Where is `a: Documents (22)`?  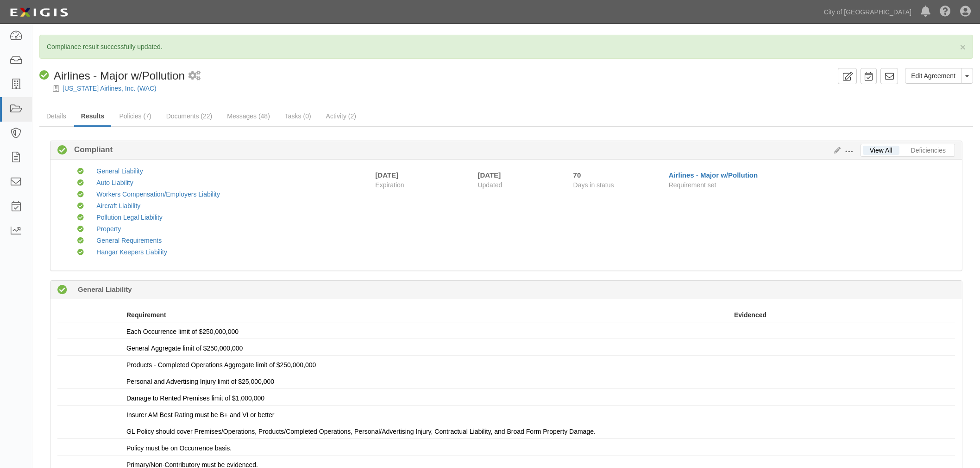 a: Documents (22) is located at coordinates (189, 117).